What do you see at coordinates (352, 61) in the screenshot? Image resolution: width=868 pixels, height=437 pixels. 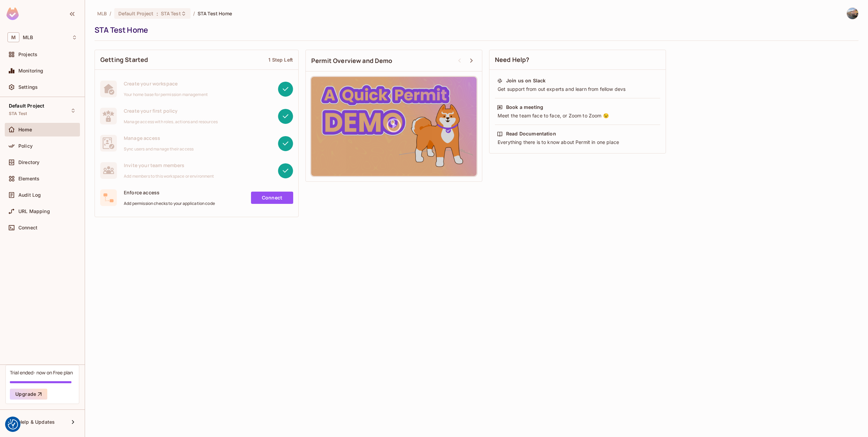 I see `span: Permit Overview and Demo` at bounding box center [352, 61].